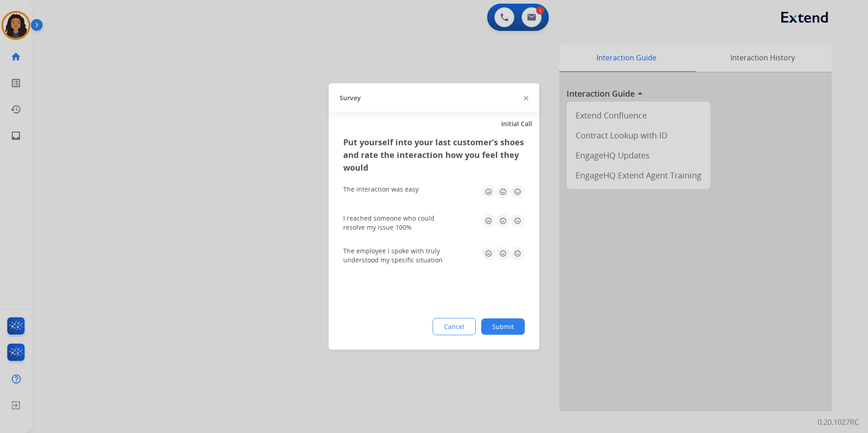 This screenshot has height=433, width=868. I want to click on span: Survey, so click(350, 98).